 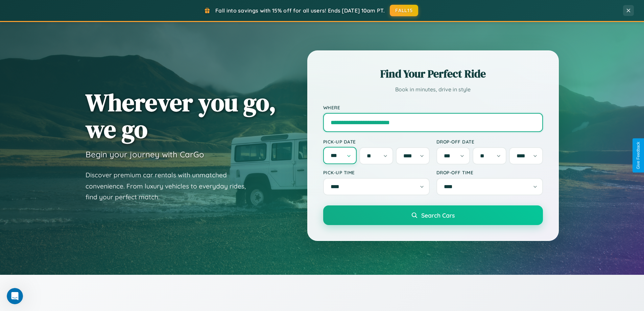 What do you see at coordinates (638, 156) in the screenshot?
I see `div: Give Feedback` at bounding box center [638, 156].